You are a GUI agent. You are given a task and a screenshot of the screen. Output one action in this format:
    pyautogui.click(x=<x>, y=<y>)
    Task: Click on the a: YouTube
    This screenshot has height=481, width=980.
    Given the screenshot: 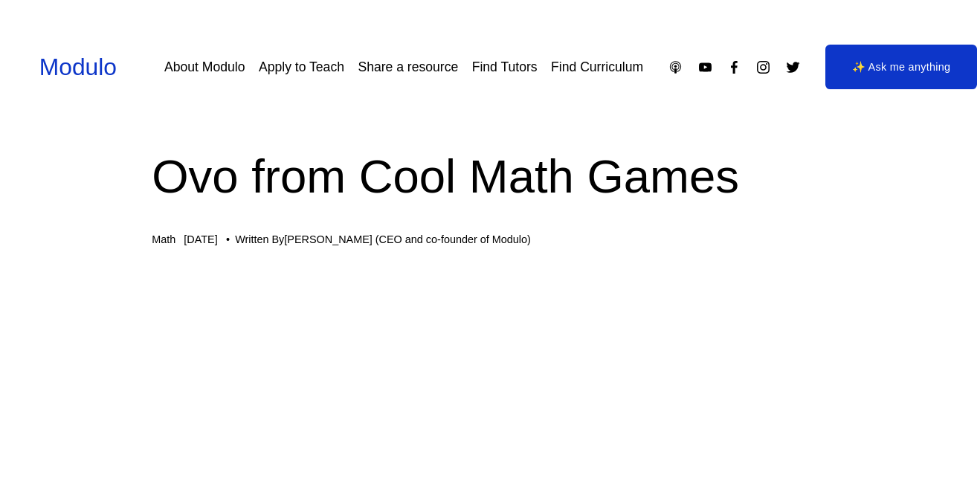 What is the action you would take?
    pyautogui.click(x=705, y=67)
    